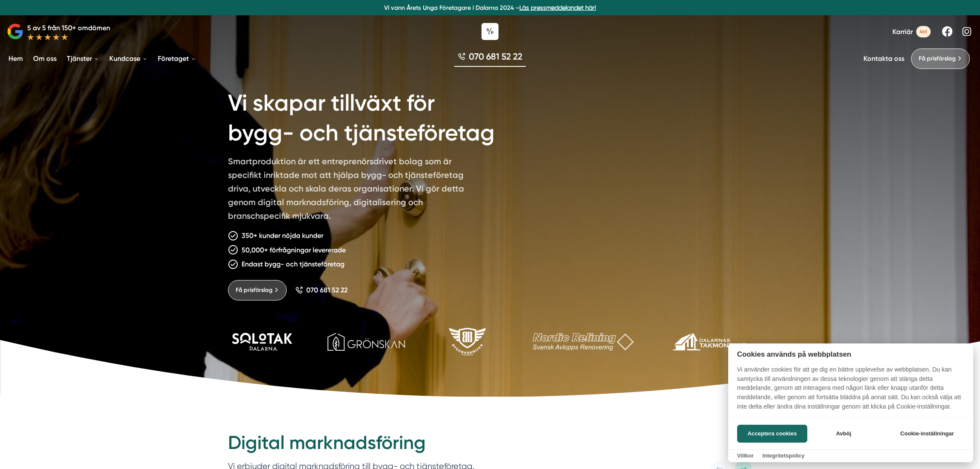 This screenshot has height=469, width=980. What do you see at coordinates (783, 455) in the screenshot?
I see `a: Integritetspolicy` at bounding box center [783, 455].